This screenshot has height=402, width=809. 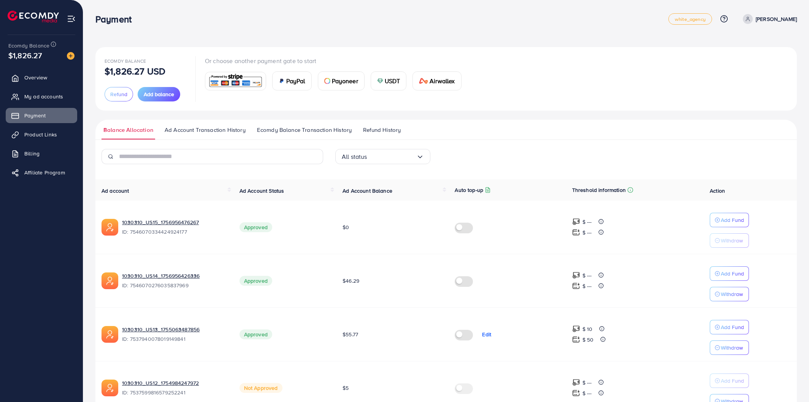 I want to click on span: Airwallex, so click(x=442, y=81).